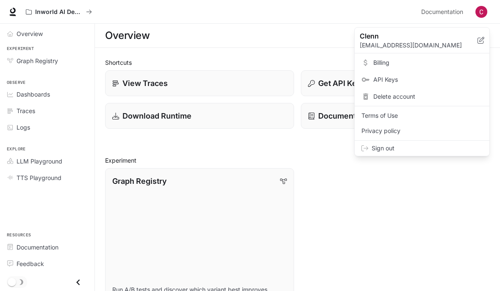 This screenshot has height=291, width=500. What do you see at coordinates (422, 116) in the screenshot?
I see `a: Terms of Use` at bounding box center [422, 116].